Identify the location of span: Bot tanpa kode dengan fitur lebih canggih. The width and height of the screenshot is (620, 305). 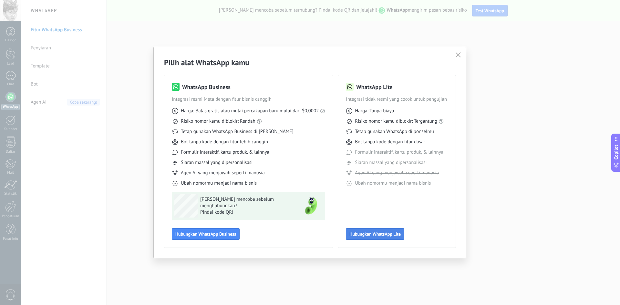
(224, 142).